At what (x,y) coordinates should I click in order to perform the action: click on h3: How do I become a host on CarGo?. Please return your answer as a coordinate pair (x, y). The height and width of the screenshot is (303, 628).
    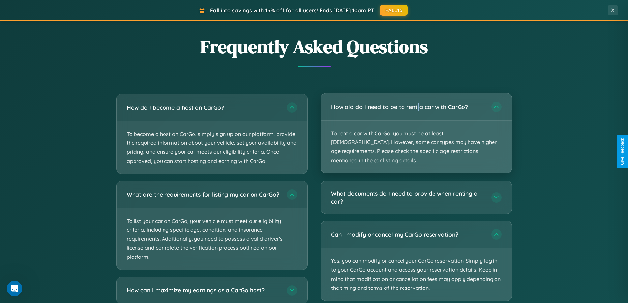
    Looking at the image, I should click on (203, 107).